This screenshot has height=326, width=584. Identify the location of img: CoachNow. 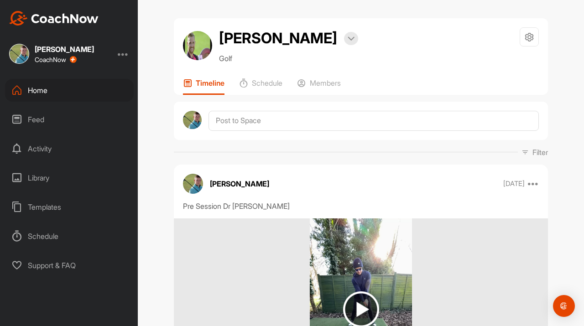
(54, 18).